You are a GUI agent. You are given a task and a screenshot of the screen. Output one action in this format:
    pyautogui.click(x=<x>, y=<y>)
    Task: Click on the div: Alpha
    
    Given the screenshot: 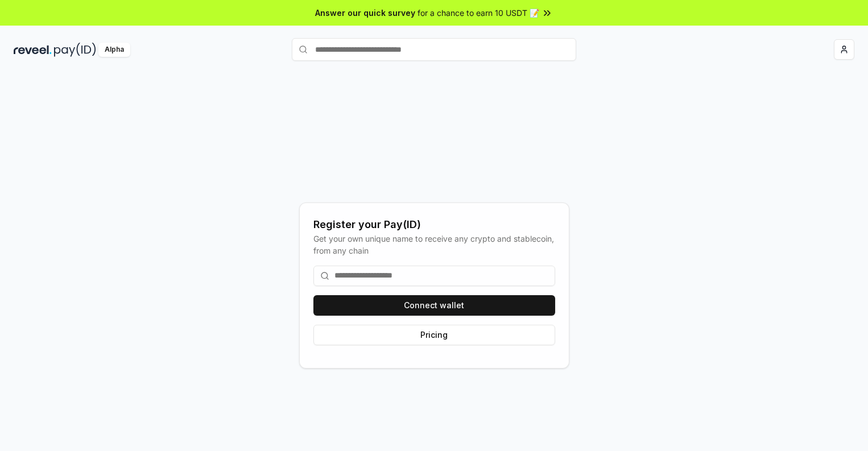 What is the action you would take?
    pyautogui.click(x=114, y=49)
    